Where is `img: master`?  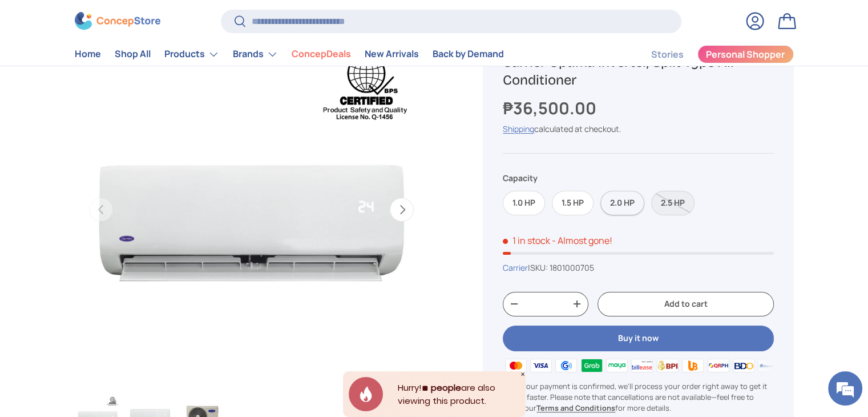 img: master is located at coordinates (515, 366).